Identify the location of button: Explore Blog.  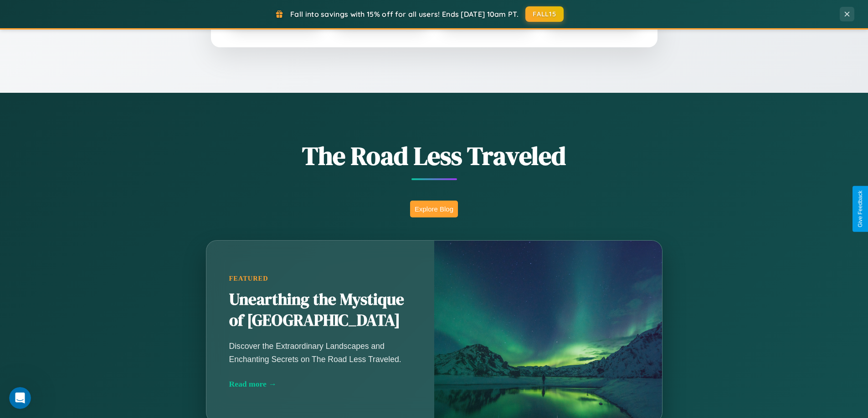
(434, 209).